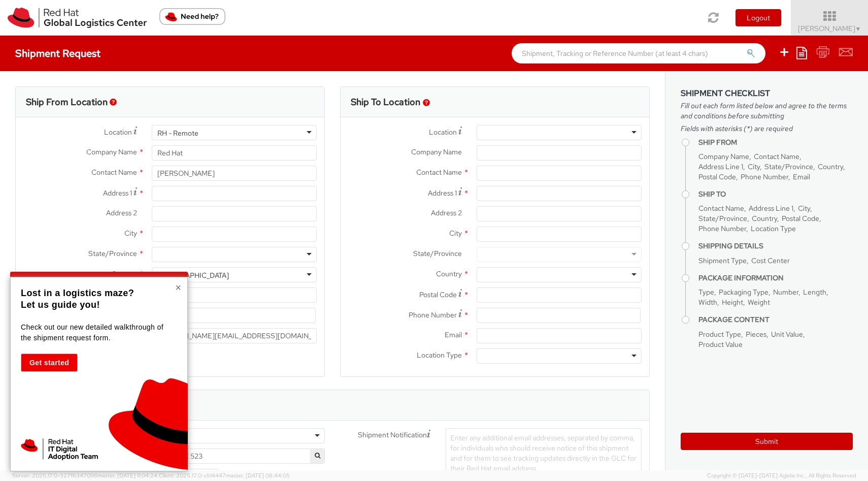  What do you see at coordinates (766, 111) in the screenshot?
I see `span: Fill out each form listed below and agree to the terms and conditions before submitting` at bounding box center [766, 111].